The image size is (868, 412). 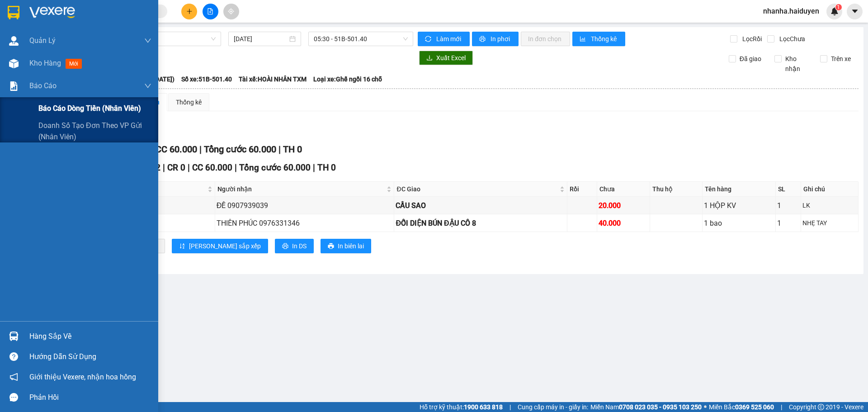 What do you see at coordinates (13, 356) in the screenshot?
I see `span: question-circle` at bounding box center [13, 356].